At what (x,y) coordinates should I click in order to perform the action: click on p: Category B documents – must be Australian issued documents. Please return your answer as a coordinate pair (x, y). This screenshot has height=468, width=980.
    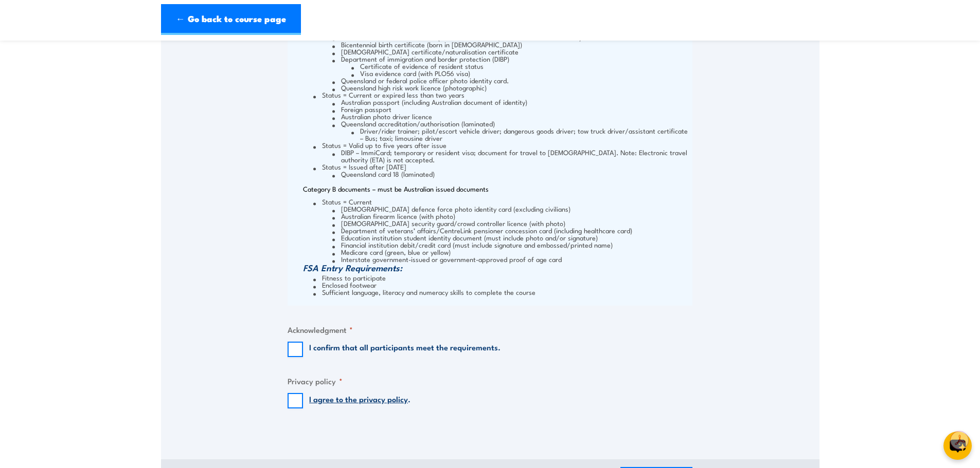
    Looking at the image, I should click on (496, 189).